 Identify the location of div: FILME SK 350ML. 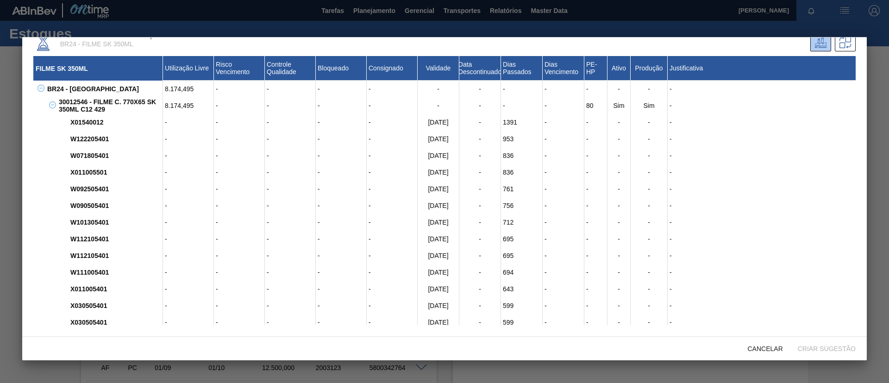
(98, 68).